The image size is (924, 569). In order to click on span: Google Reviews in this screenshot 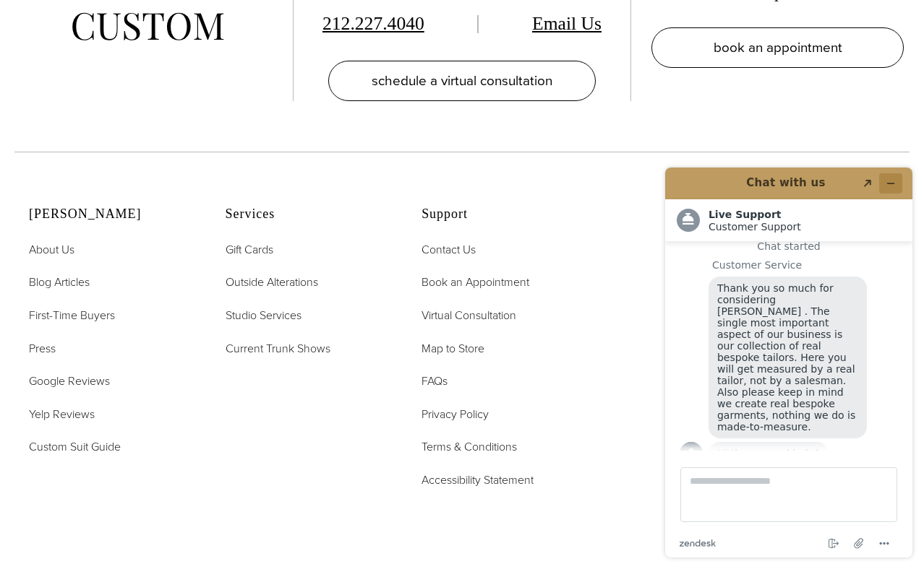, I will do `click(69, 381)`.